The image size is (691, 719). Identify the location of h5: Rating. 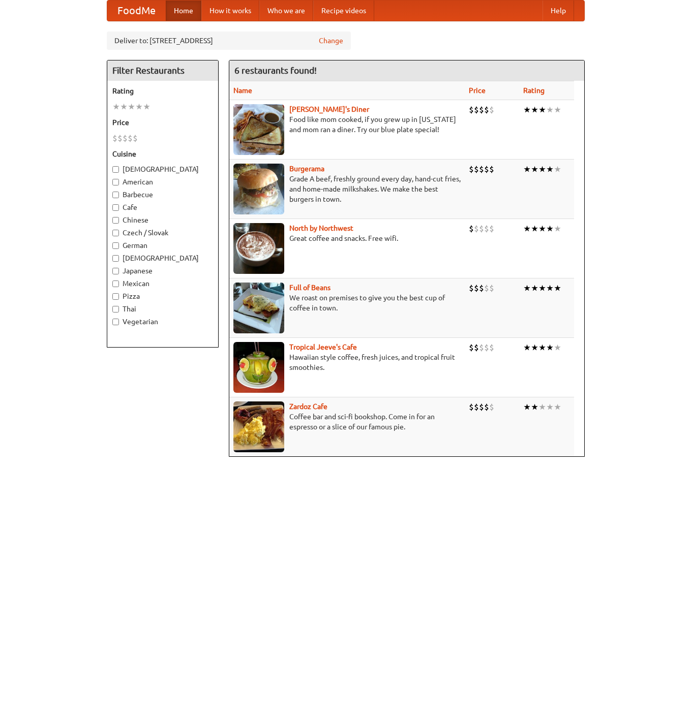
(163, 91).